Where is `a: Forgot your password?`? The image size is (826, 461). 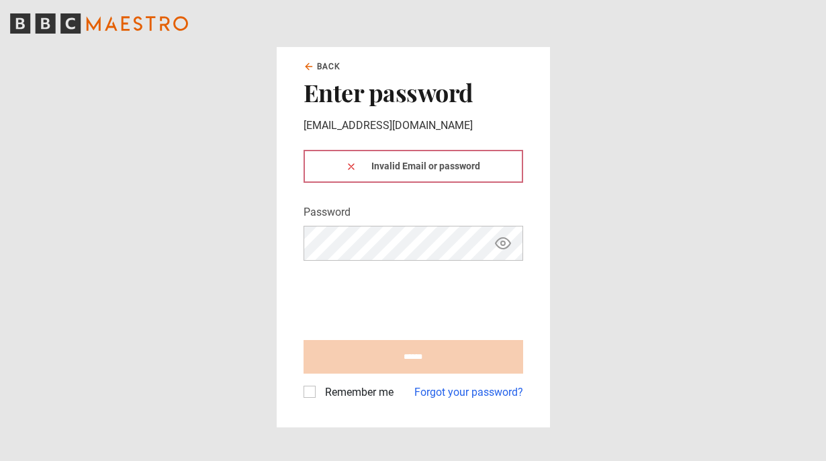 a: Forgot your password? is located at coordinates (469, 392).